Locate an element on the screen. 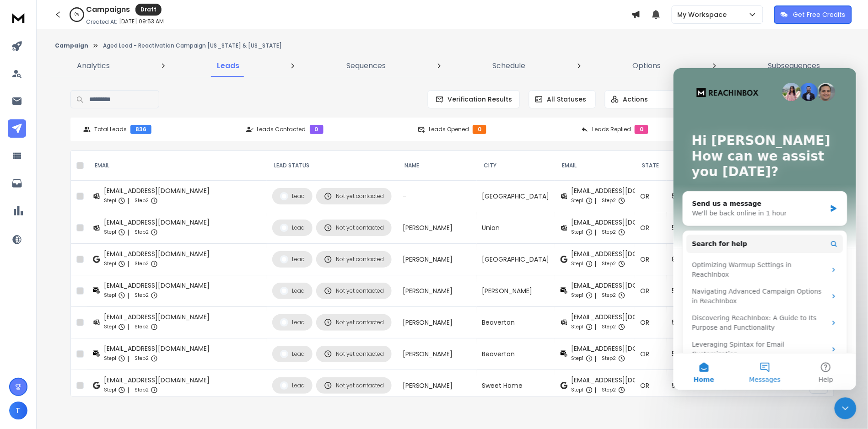  td: 5415542864 is located at coordinates (693, 291).